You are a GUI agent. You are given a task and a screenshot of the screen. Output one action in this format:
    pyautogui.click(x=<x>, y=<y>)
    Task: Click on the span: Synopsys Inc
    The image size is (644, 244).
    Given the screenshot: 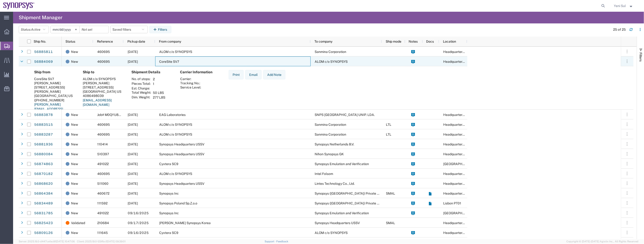 What is the action you would take?
    pyautogui.click(x=169, y=213)
    